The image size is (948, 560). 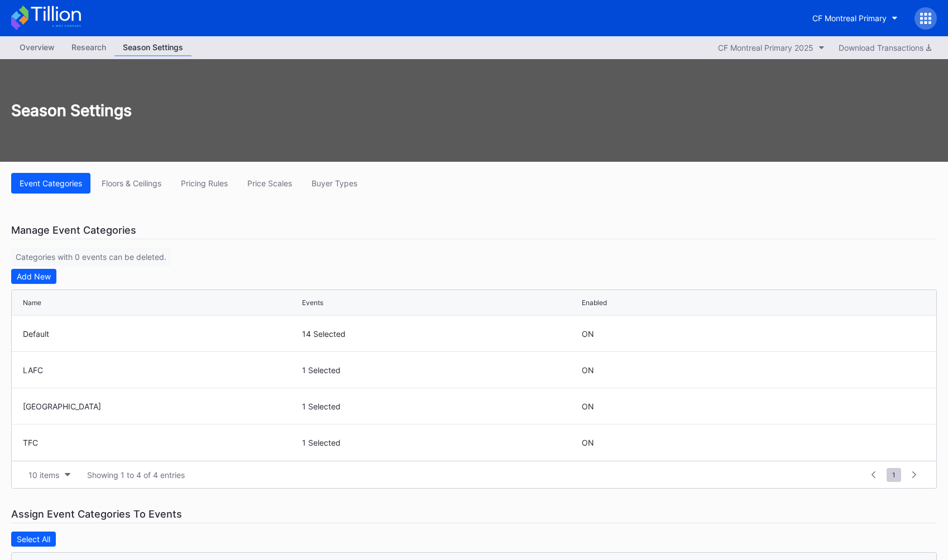 What do you see at coordinates (89, 47) in the screenshot?
I see `a: Research` at bounding box center [89, 47].